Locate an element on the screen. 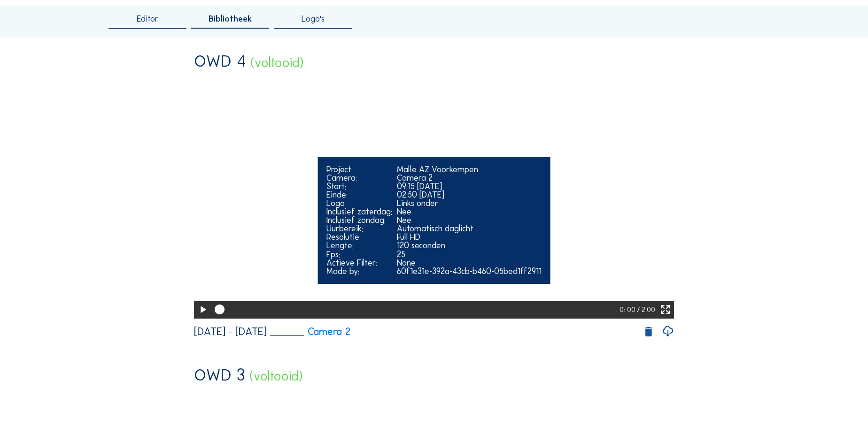  div: Links onder is located at coordinates (469, 203).